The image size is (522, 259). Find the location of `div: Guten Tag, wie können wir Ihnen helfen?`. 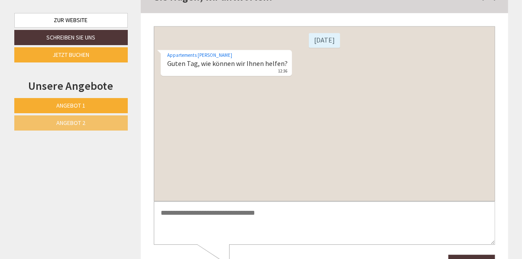

div: Guten Tag, wie können wir Ihnen helfen? is located at coordinates (72, 37).